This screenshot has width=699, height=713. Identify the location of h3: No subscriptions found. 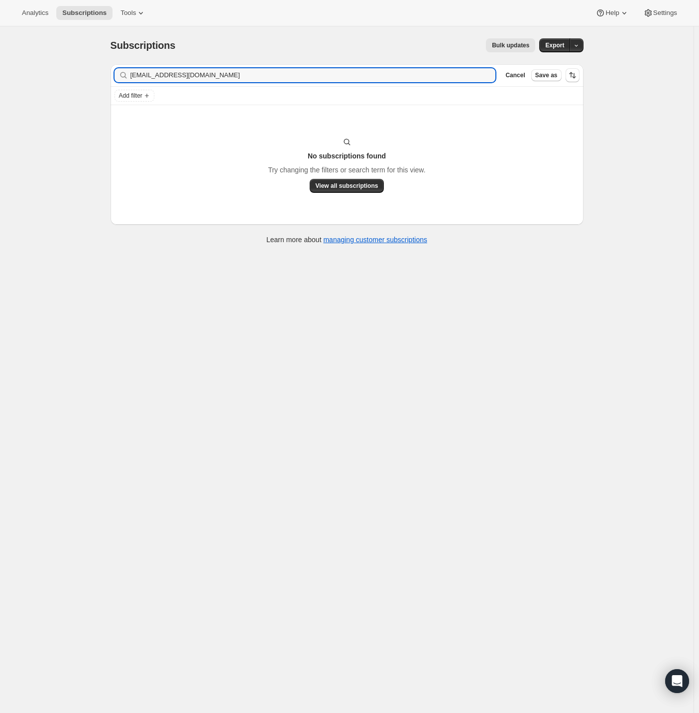
(347, 156).